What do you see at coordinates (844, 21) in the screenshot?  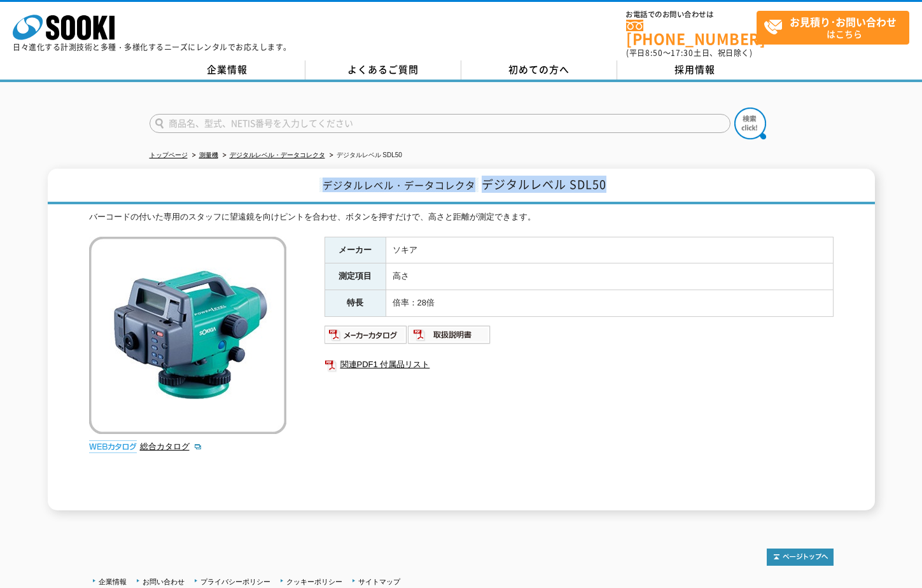 I see `strong: お見積り･お問い合わせ` at bounding box center [844, 21].